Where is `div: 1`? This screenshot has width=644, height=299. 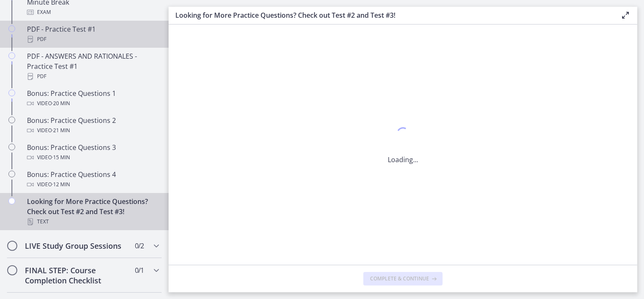
div: 1 is located at coordinates (403, 135).